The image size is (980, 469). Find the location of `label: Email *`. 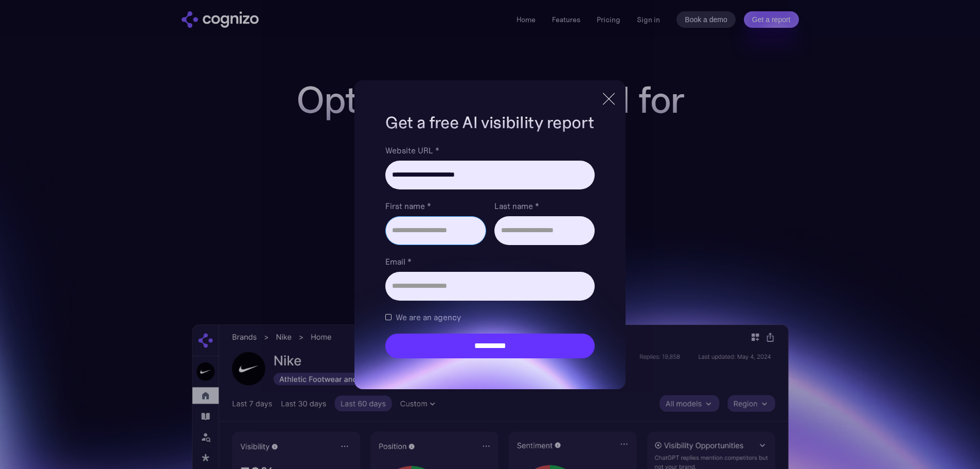

label: Email * is located at coordinates (490, 261).